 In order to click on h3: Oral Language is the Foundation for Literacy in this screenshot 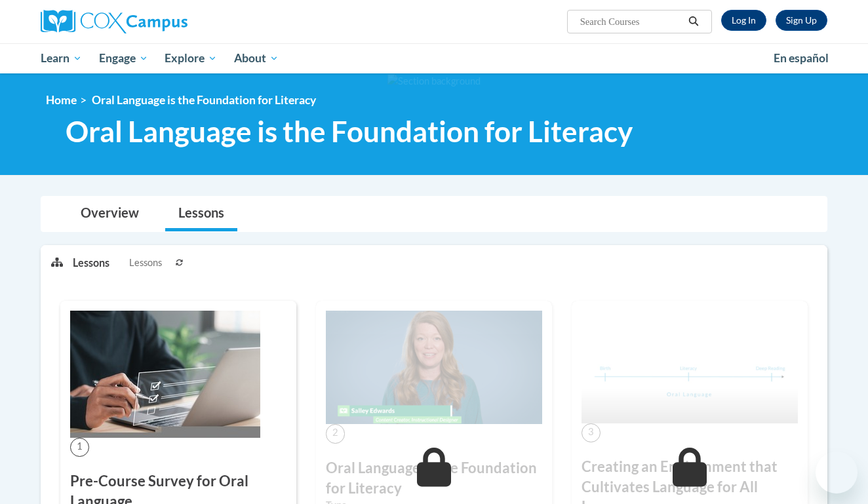, I will do `click(434, 478)`.